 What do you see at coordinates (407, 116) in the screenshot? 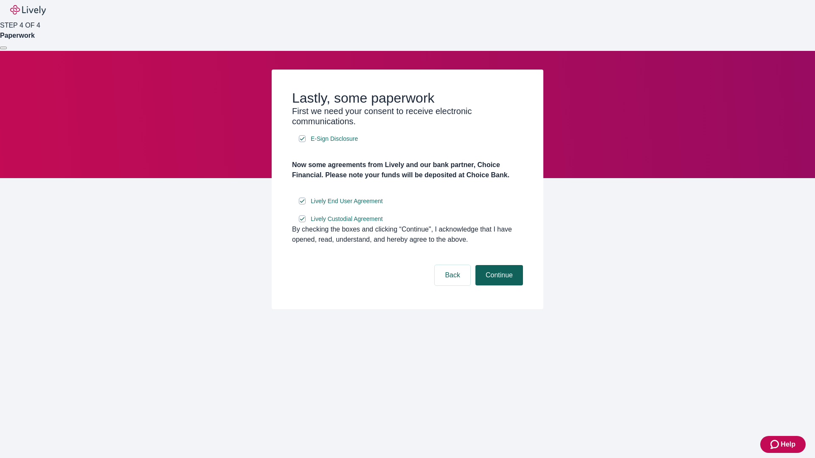
I see `h3: First we need your consent to receive electronic communications.` at bounding box center [407, 116].